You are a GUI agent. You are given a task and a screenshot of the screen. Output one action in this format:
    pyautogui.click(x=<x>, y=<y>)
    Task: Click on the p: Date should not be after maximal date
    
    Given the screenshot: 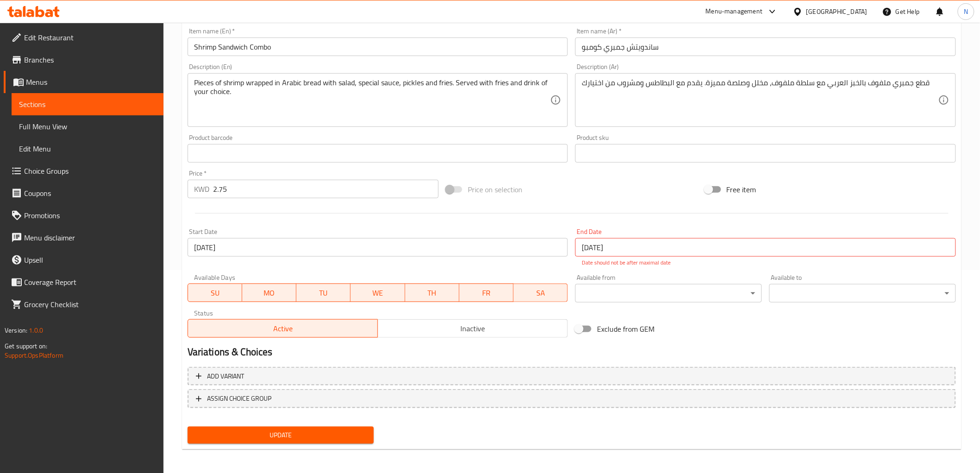 What is the action you would take?
    pyautogui.click(x=765, y=263)
    